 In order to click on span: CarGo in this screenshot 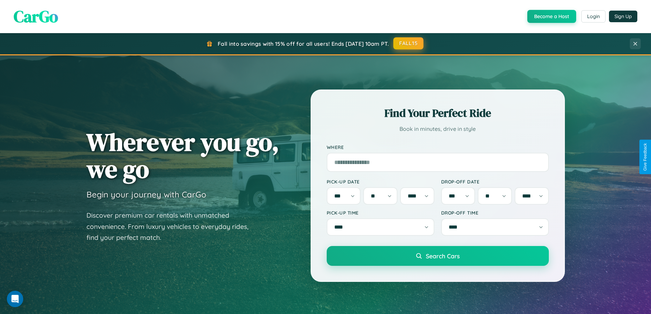, I will do `click(36, 16)`.